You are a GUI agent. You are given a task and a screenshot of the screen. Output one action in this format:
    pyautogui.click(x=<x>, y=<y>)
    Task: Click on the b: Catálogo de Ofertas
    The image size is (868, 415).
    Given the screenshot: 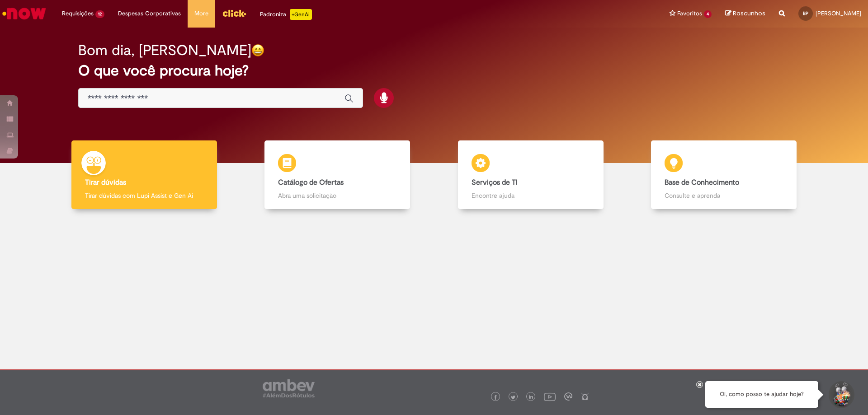 What is the action you would take?
    pyautogui.click(x=311, y=183)
    